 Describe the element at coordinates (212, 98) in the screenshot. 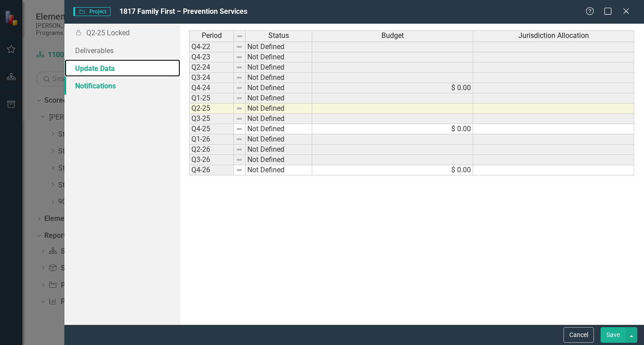

I see `td: Q1-25` at that location.